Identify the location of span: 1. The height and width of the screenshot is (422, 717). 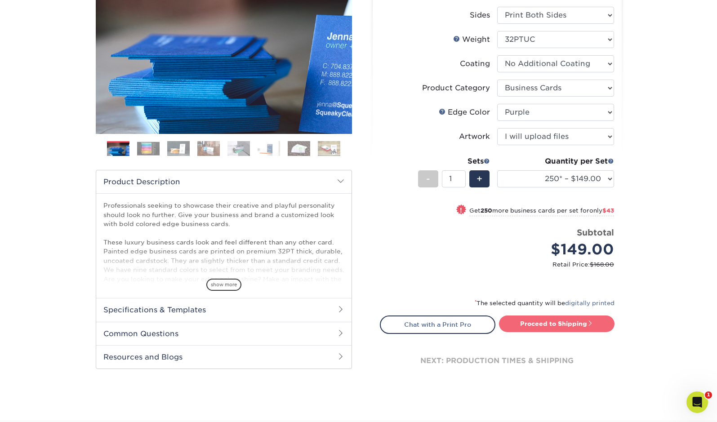
(709, 395).